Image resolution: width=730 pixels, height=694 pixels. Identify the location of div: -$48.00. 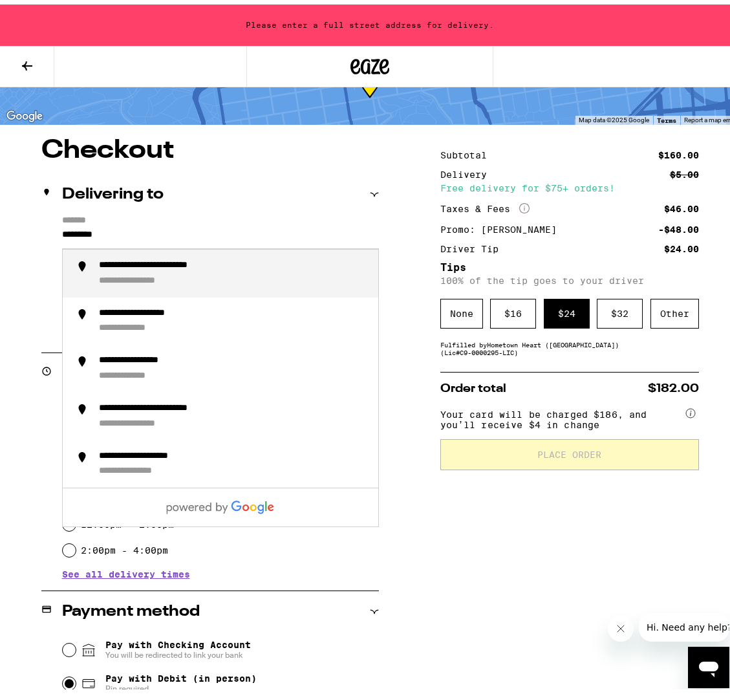
(679, 225).